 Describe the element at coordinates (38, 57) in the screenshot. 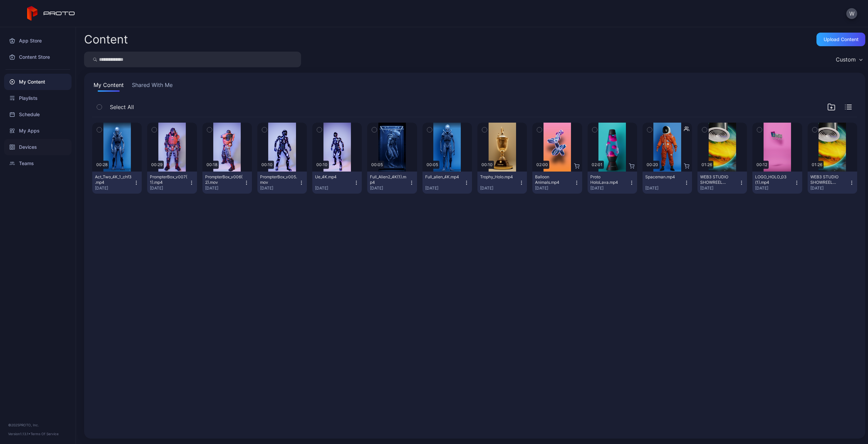

I see `div: Content Store` at that location.